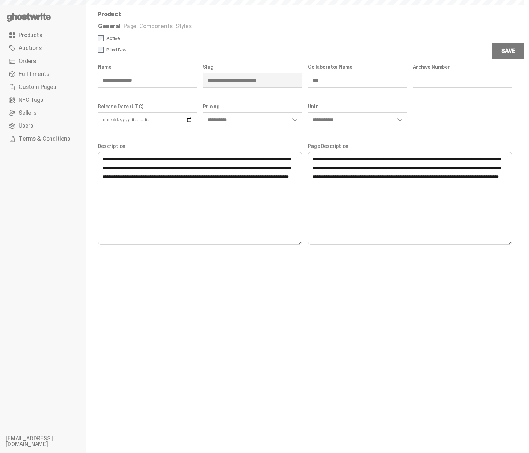 This screenshot has height=453, width=529. What do you see at coordinates (147, 106) in the screenshot?
I see `label: Release Date (UTC)` at bounding box center [147, 106].